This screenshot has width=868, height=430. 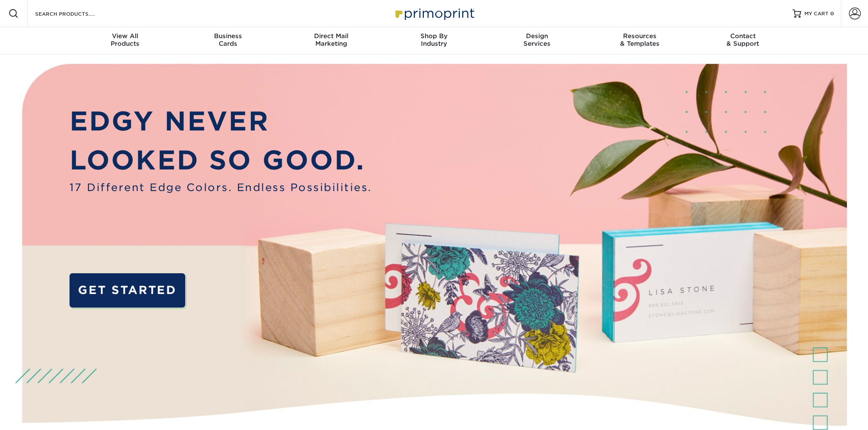 What do you see at coordinates (434, 36) in the screenshot?
I see `span: Shop By` at bounding box center [434, 36].